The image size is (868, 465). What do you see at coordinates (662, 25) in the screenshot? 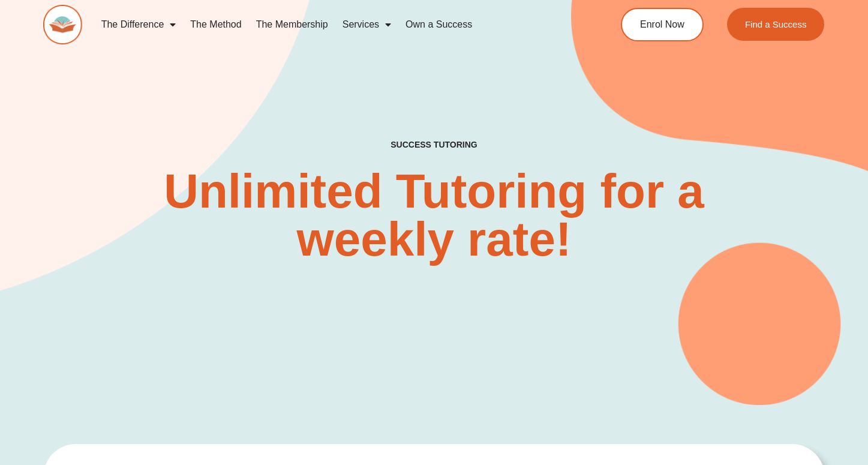
I see `a: Enrol Now` at bounding box center [662, 25].